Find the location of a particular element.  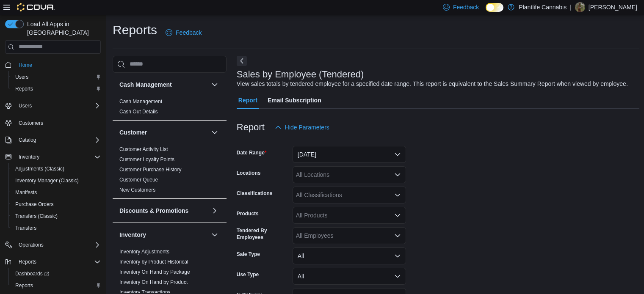

a: Inventory Adjustments is located at coordinates (145, 252).